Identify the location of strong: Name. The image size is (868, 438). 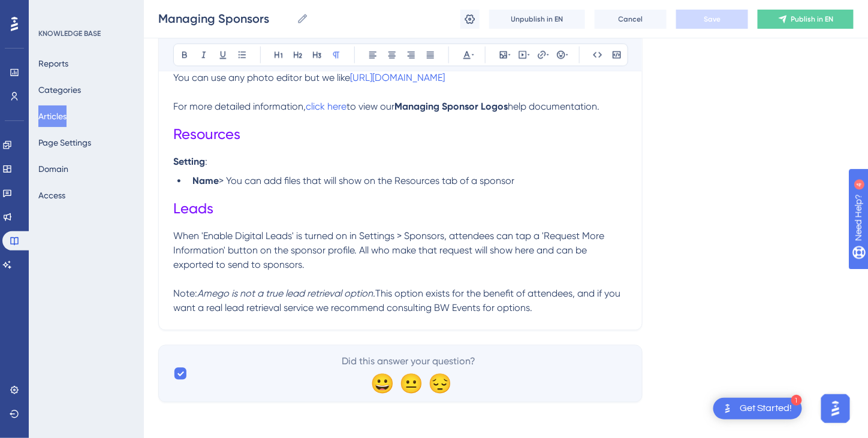
(205, 181).